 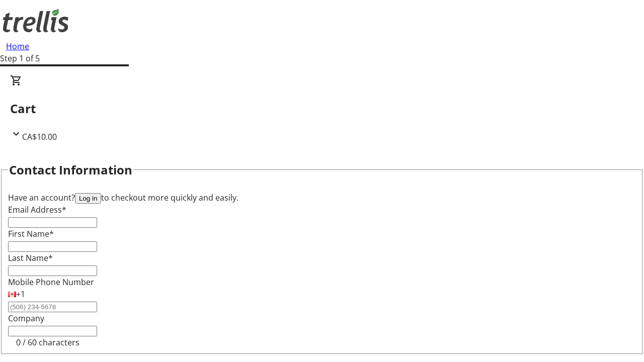 What do you see at coordinates (37, 209) in the screenshot?
I see `label: Email Address*` at bounding box center [37, 209].